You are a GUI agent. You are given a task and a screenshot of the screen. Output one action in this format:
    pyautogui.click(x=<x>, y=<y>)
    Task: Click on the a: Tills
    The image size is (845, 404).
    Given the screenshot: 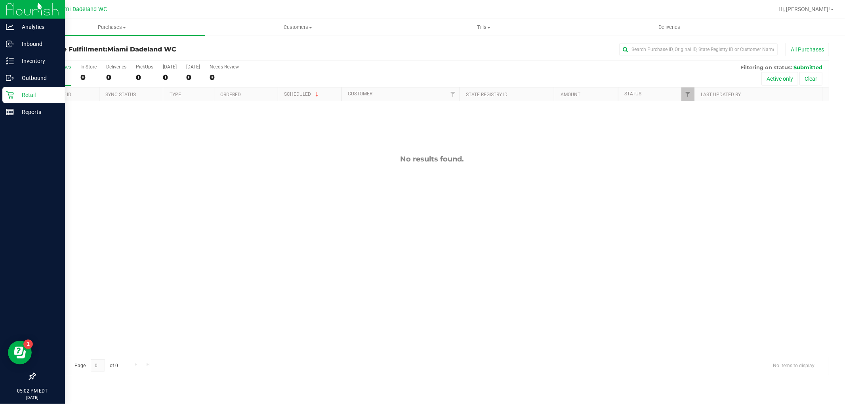 What is the action you would take?
    pyautogui.click(x=483, y=27)
    